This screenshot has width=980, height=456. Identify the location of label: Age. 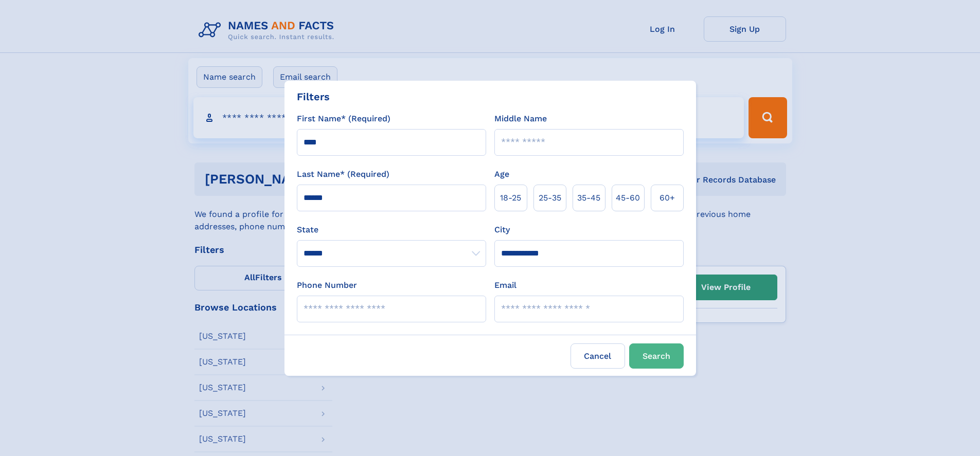
(502, 175).